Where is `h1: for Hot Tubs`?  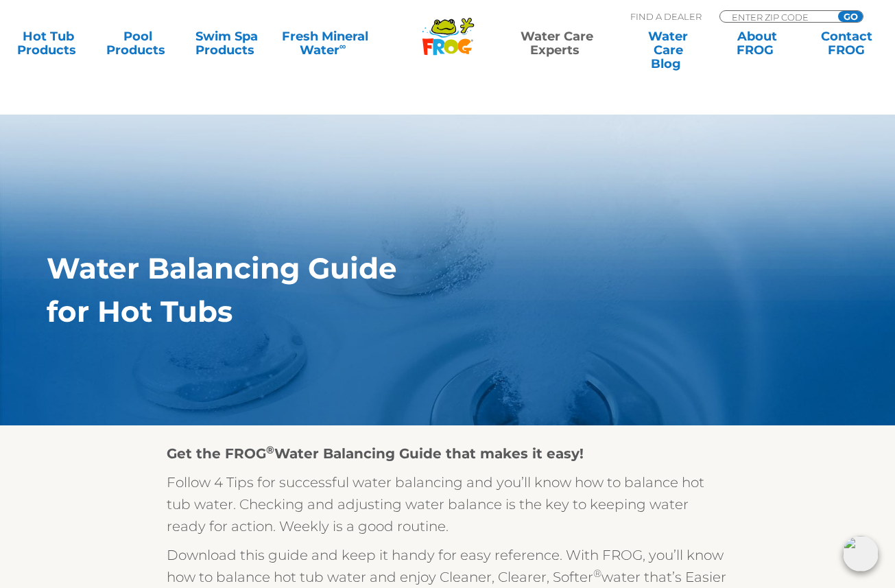 h1: for Hot Tubs is located at coordinates (415, 312).